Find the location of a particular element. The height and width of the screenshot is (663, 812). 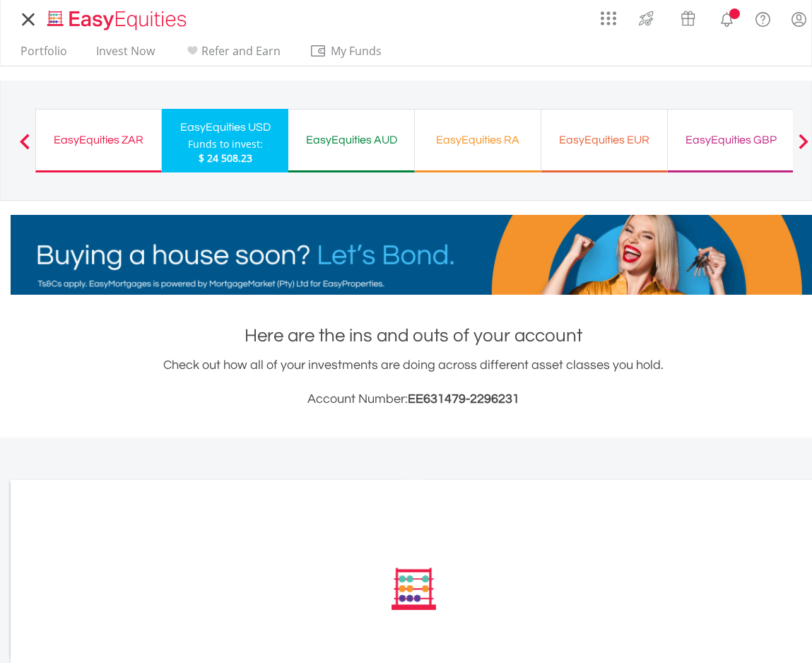

img: grid-menu-icon.svg is located at coordinates (608, 18).